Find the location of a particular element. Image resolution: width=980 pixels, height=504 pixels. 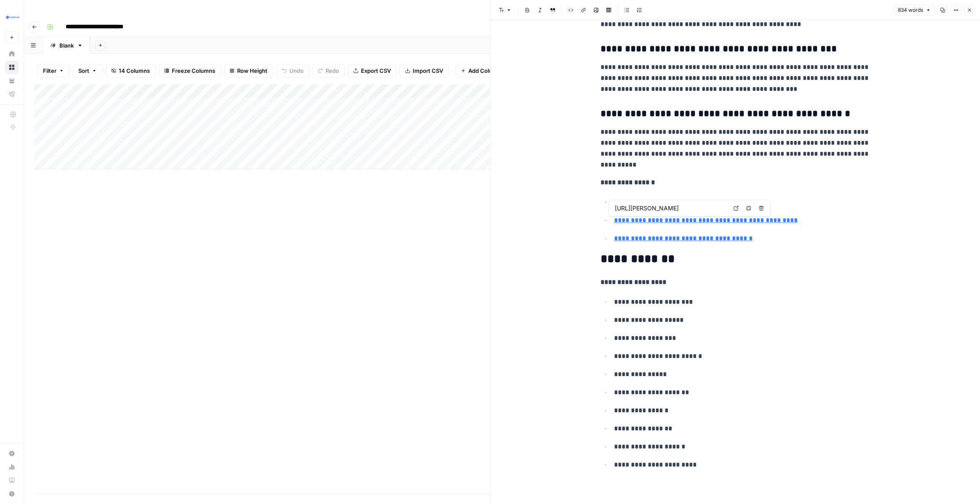

a: Your Data is located at coordinates (12, 81).